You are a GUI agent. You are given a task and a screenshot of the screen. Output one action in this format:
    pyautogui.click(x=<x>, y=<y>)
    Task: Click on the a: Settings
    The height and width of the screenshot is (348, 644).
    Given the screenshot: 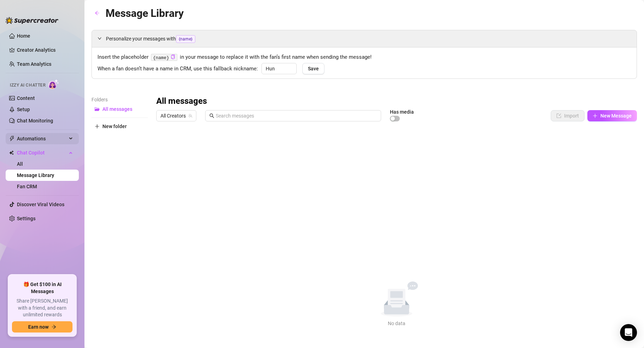 What is the action you would take?
    pyautogui.click(x=26, y=218)
    